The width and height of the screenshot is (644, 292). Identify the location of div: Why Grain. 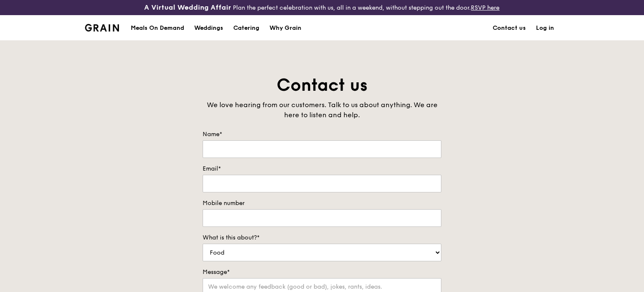
(285, 28).